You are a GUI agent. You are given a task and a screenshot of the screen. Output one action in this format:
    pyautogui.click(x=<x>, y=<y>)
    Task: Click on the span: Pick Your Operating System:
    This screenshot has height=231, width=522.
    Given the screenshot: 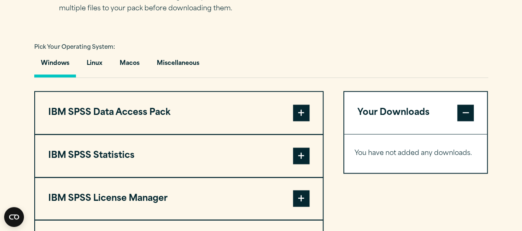 What is the action you would take?
    pyautogui.click(x=75, y=47)
    